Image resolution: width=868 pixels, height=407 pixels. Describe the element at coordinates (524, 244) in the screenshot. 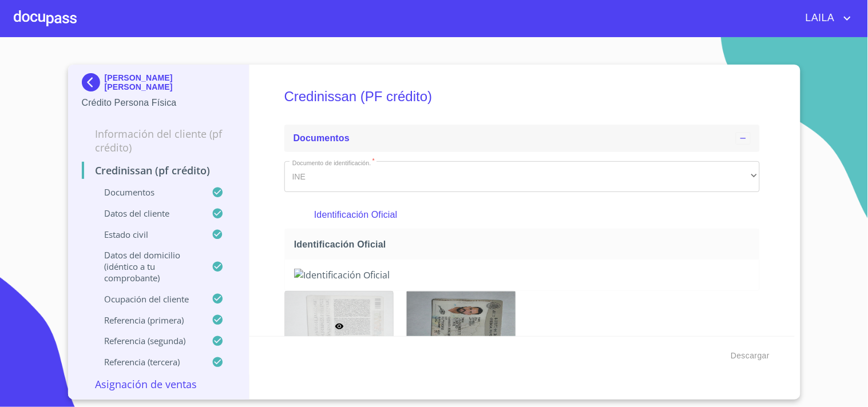

I see `span: Identificación Oficial` at that location.